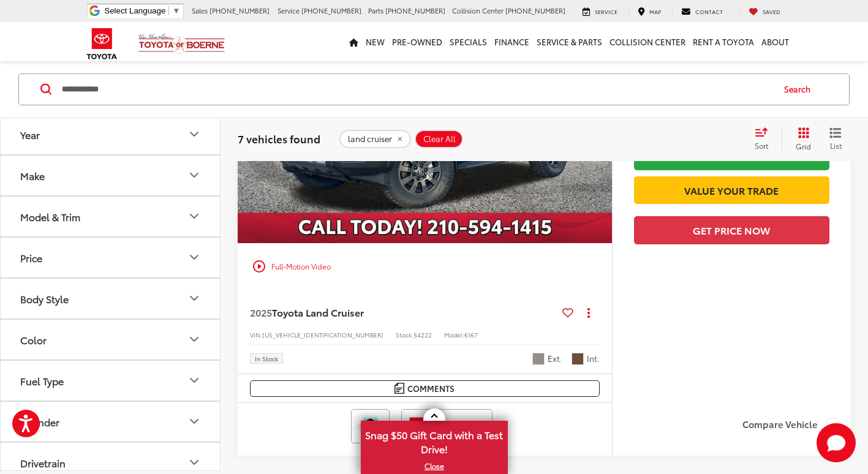  What do you see at coordinates (111, 258) in the screenshot?
I see `button: PricePrice` at bounding box center [111, 258].